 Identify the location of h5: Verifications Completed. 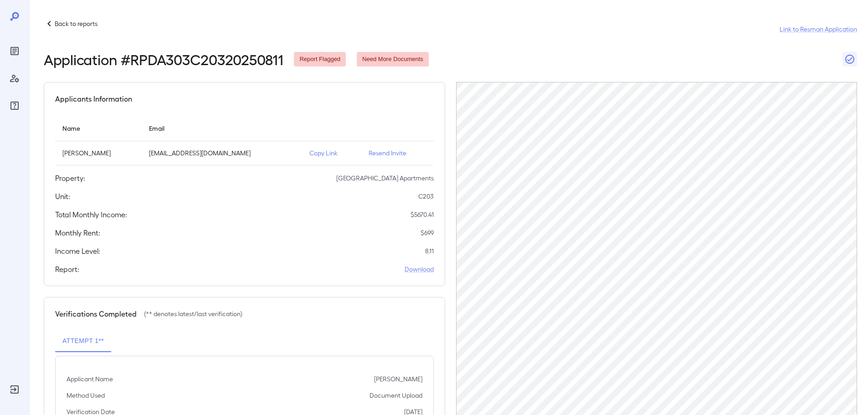
(96, 314).